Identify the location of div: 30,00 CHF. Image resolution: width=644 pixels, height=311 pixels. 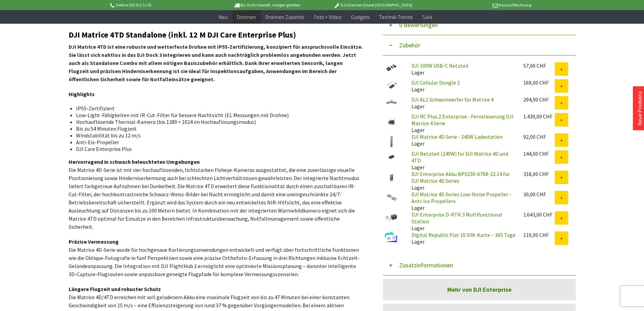
(539, 194).